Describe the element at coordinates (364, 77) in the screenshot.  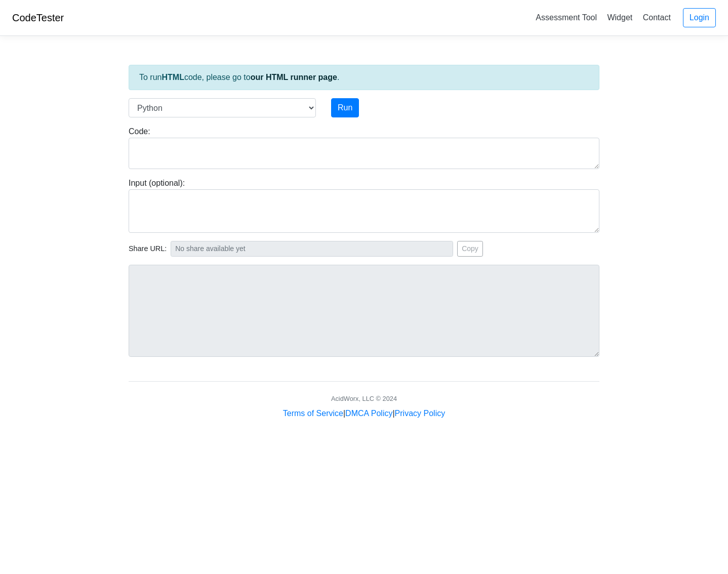
I see `div: To run code, please go to .` at that location.